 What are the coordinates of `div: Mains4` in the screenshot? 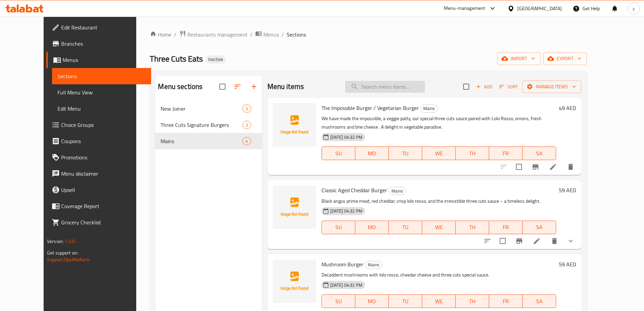 It's located at (208, 141).